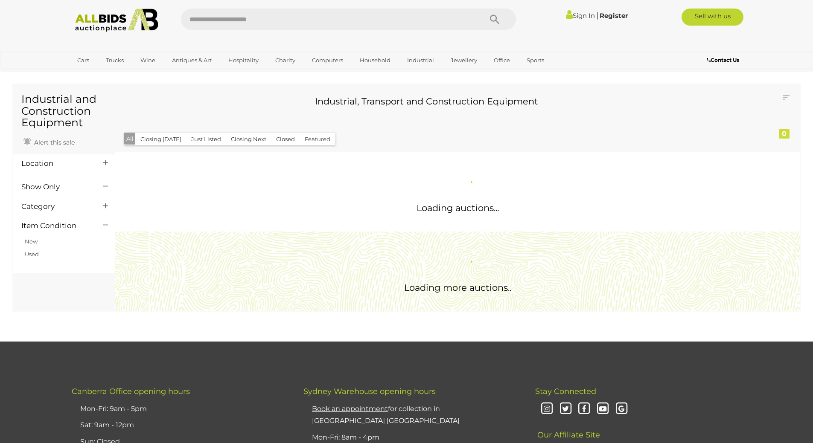 Image resolution: width=813 pixels, height=443 pixels. Describe the element at coordinates (148, 60) in the screenshot. I see `a: Wine` at that location.